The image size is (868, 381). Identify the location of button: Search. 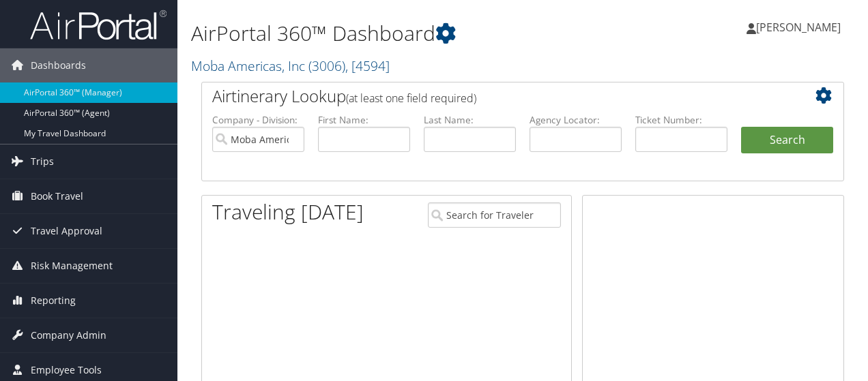
(787, 140).